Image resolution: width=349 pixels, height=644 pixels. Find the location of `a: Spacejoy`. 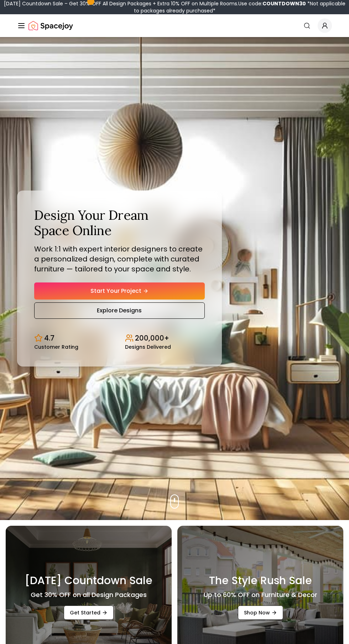

a: Spacejoy is located at coordinates (51, 25).